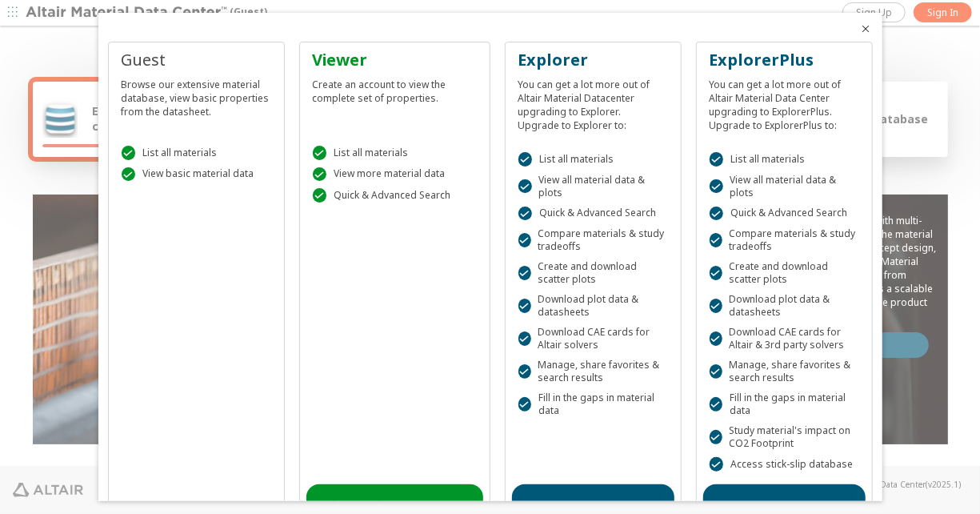 This screenshot has height=514, width=980. What do you see at coordinates (785, 102) in the screenshot?
I see `div: You can get a lot more out of Altair Material Data Center upgrading to ExplorerPlus. Upgrade to E...` at bounding box center [785, 102].